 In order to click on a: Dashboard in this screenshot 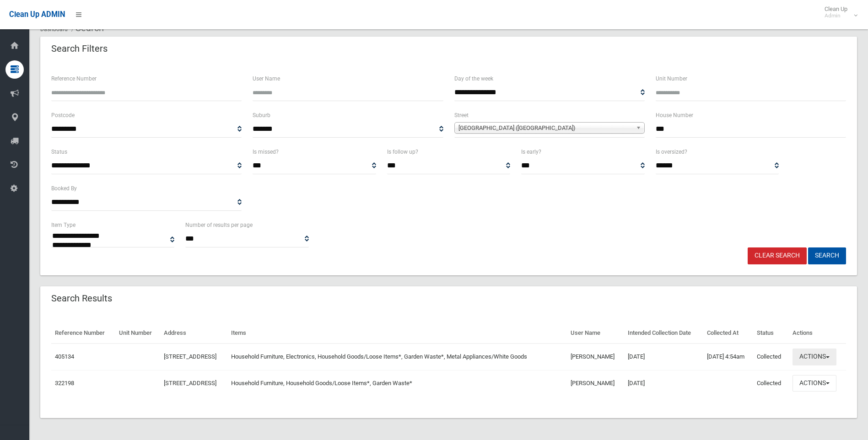, I will do `click(54, 29)`.